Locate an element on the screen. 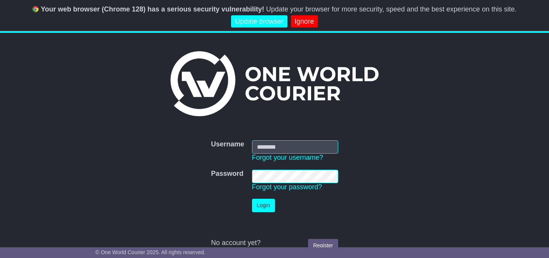 The image size is (549, 258). span: © One World Courier 2025. All rights reserved. is located at coordinates (150, 252).